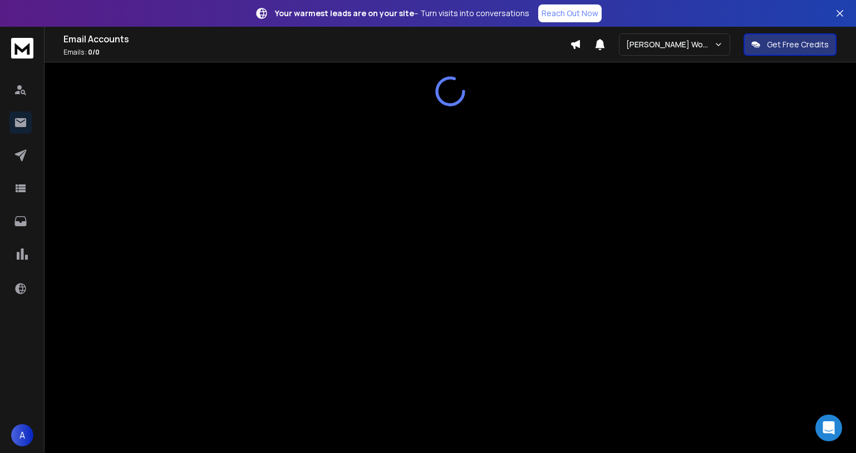  What do you see at coordinates (402, 13) in the screenshot?
I see `p: – Turn visits into conversations` at bounding box center [402, 13].